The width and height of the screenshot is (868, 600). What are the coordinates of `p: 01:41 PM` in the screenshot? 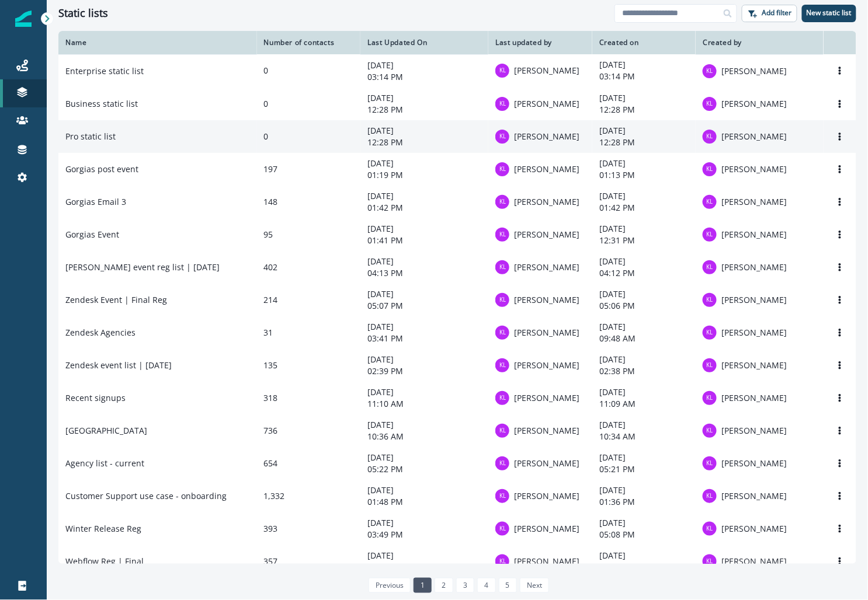 It's located at (425, 241).